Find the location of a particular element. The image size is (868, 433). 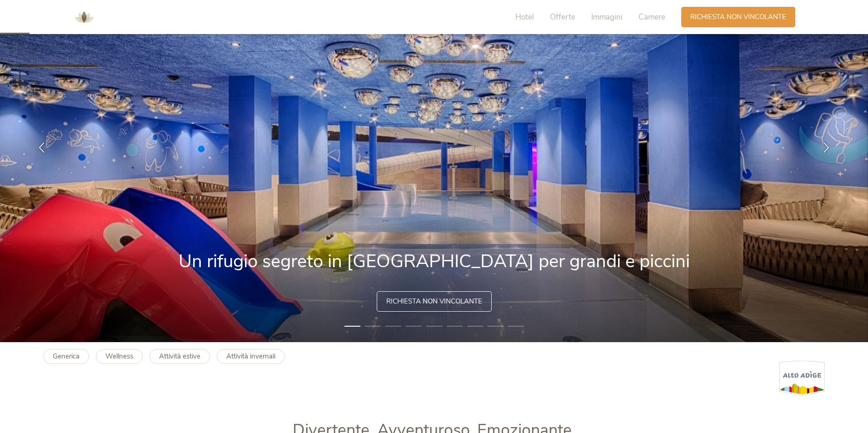

b: Generica is located at coordinates (66, 356).